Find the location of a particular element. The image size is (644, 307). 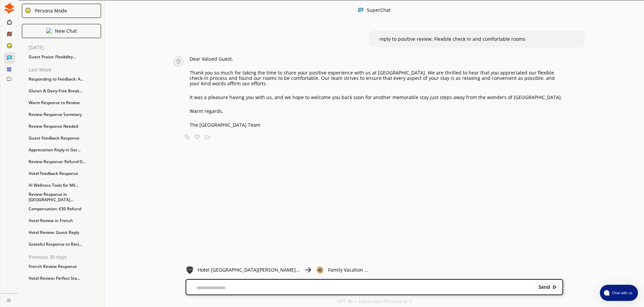

span: Chat with us is located at coordinates (621, 293).